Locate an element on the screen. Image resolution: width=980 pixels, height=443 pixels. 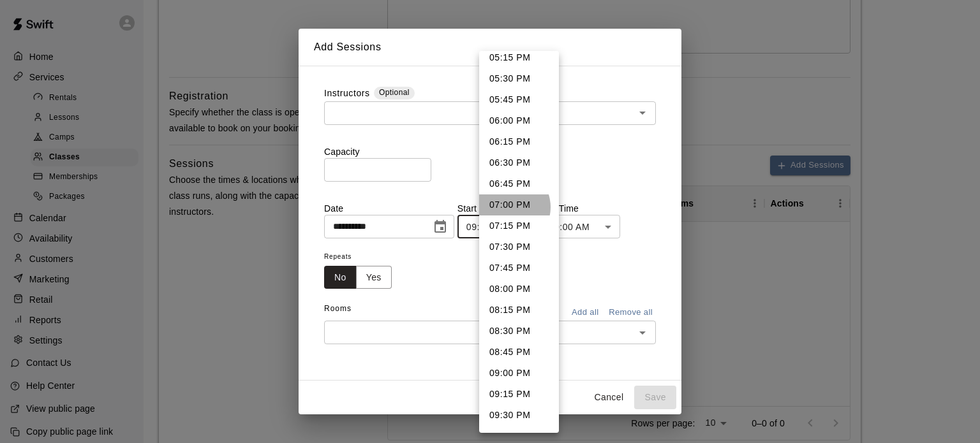
li: 05:15 PM is located at coordinates (519, 57).